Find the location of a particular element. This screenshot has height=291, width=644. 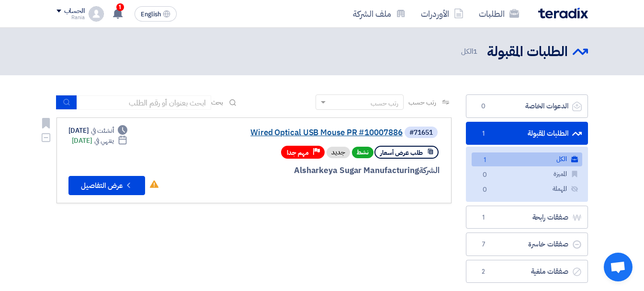

span: ينتهي في is located at coordinates (104, 141).